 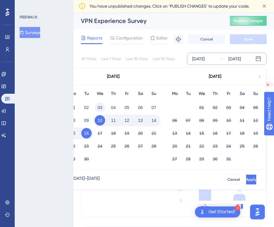 I want to click on tspan: 91, so click(x=240, y=191).